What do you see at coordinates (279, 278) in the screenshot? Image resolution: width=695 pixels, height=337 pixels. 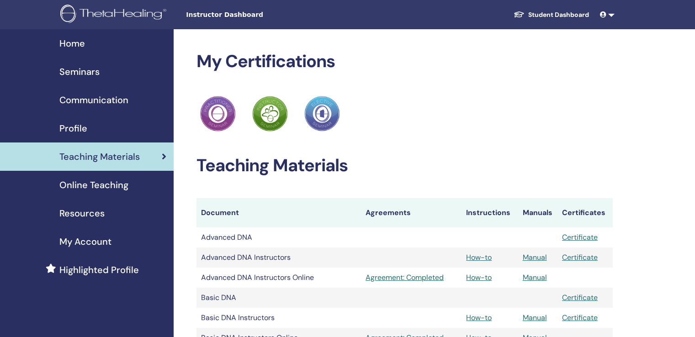 I see `td: Advanced DNA Instructors Online` at bounding box center [279, 278].